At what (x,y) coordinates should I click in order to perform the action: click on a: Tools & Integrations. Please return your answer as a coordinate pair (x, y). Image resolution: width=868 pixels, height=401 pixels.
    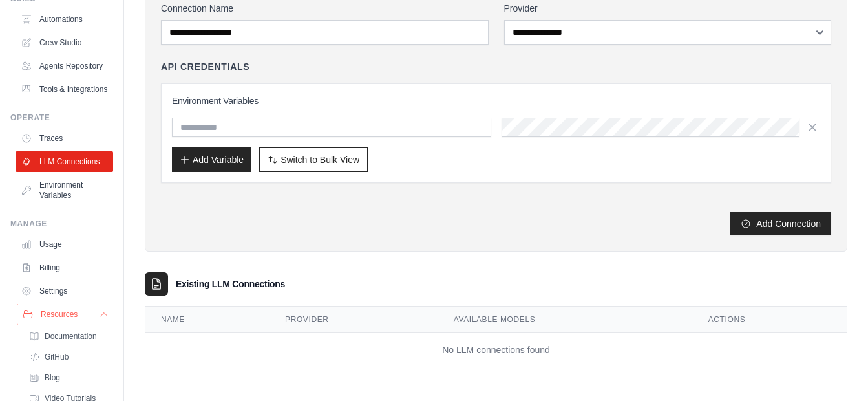
    Looking at the image, I should click on (64, 89).